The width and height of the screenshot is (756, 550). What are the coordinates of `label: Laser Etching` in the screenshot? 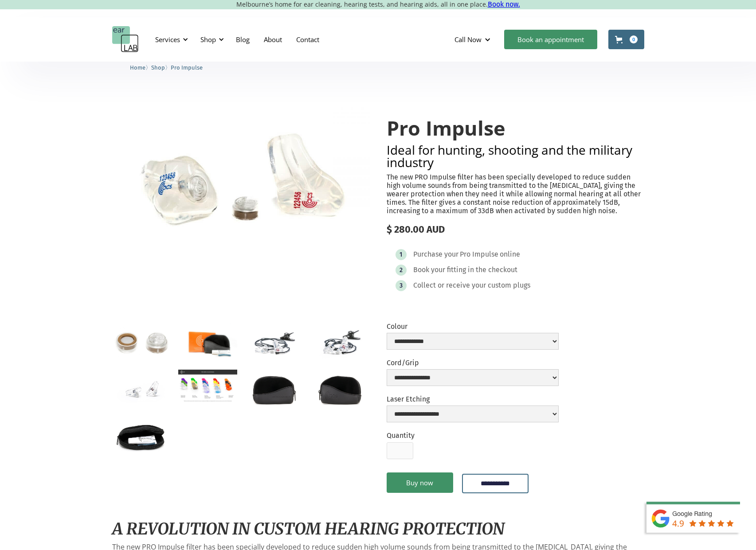 It's located at (472, 399).